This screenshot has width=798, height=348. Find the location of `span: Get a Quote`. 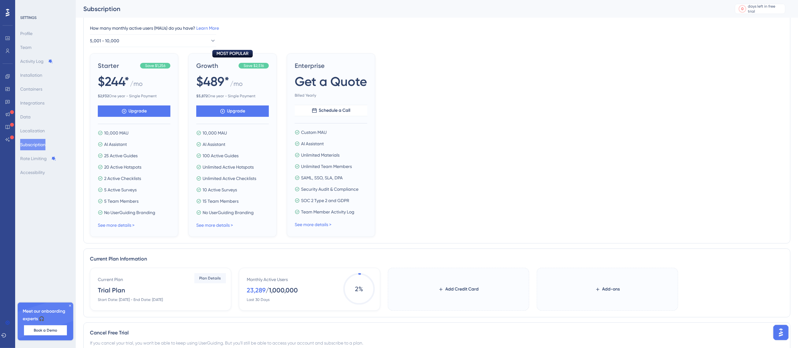

span: Get a Quote is located at coordinates (331, 81).